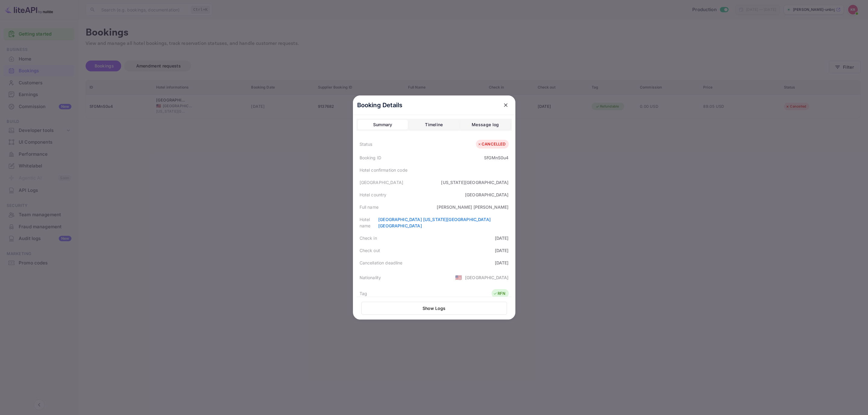 This screenshot has height=415, width=868. I want to click on div: SfGMnS0u4, so click(496, 157).